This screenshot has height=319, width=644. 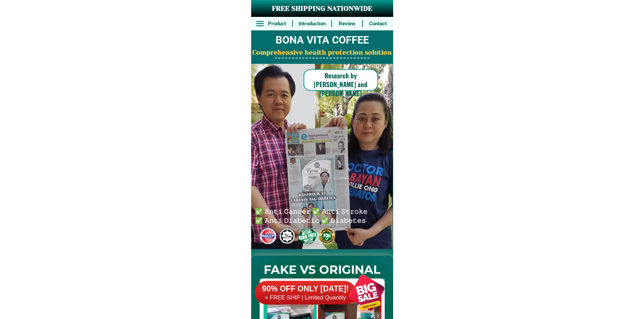 I want to click on h6: Contact, so click(x=378, y=24).